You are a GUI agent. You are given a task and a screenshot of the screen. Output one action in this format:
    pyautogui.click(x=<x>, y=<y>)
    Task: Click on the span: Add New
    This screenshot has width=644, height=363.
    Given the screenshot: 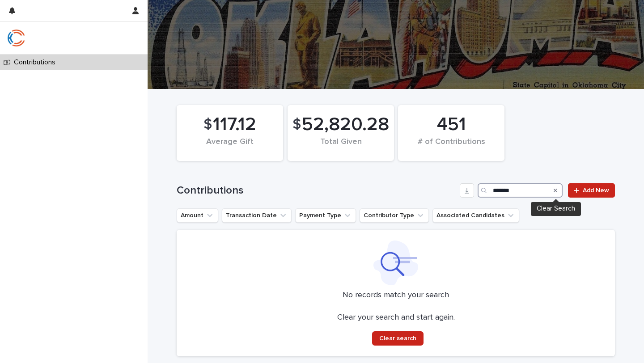 What is the action you would take?
    pyautogui.click(x=596, y=191)
    